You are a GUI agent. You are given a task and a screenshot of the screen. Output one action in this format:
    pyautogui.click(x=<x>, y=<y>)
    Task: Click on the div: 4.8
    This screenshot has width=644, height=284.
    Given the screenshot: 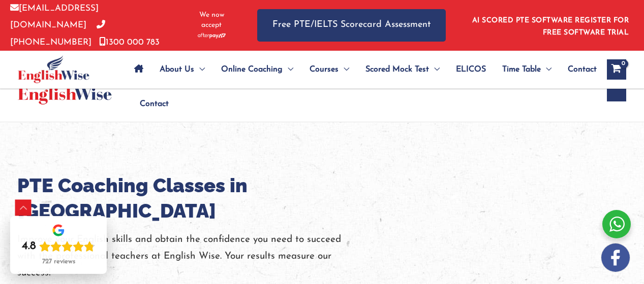 What is the action you would take?
    pyautogui.click(x=29, y=246)
    